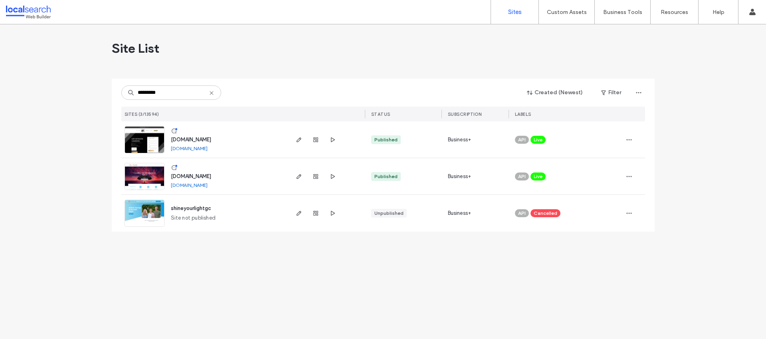 The width and height of the screenshot is (766, 339). I want to click on label: Resources, so click(675, 12).